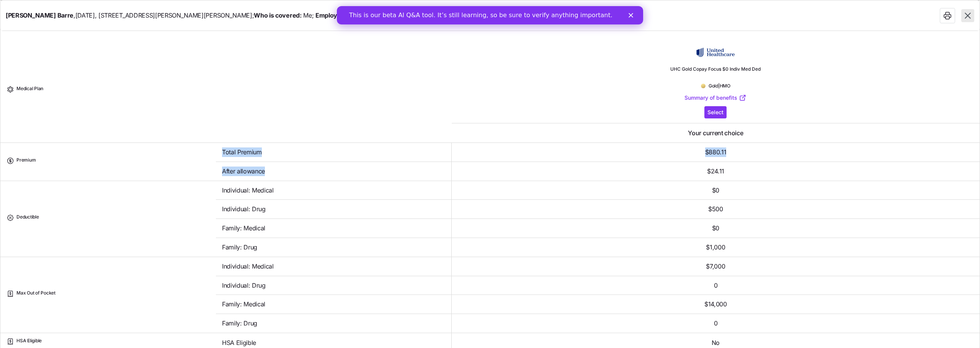 This screenshot has height=348, width=980. I want to click on button: Close plan comparison table, so click(968, 15).